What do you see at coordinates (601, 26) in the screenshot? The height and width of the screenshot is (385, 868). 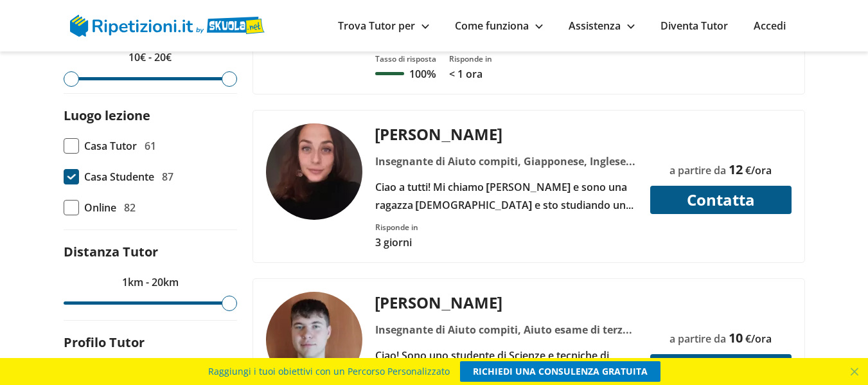 I see `a: Assistenza` at bounding box center [601, 26].